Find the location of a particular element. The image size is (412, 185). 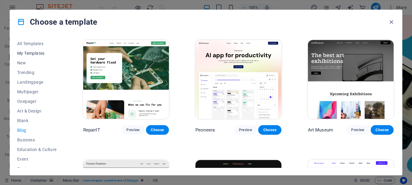

span: Landingpage is located at coordinates (37, 82).